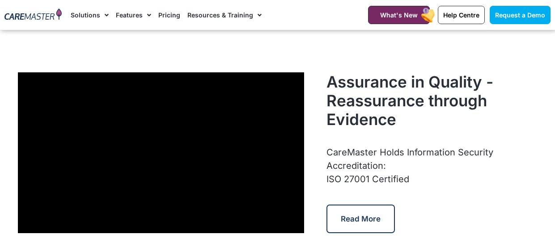 The height and width of the screenshot is (251, 555). Describe the element at coordinates (361, 219) in the screenshot. I see `span: Read More` at that location.